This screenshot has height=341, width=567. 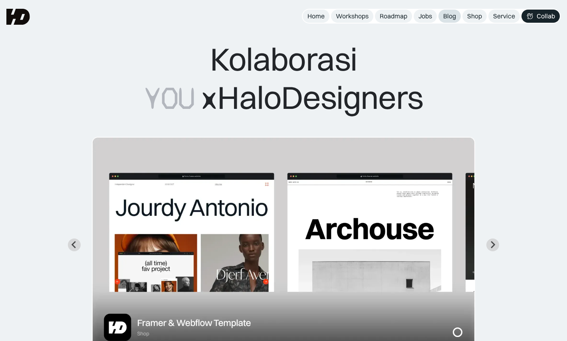 What do you see at coordinates (504, 16) in the screenshot?
I see `a: Service` at bounding box center [504, 16].